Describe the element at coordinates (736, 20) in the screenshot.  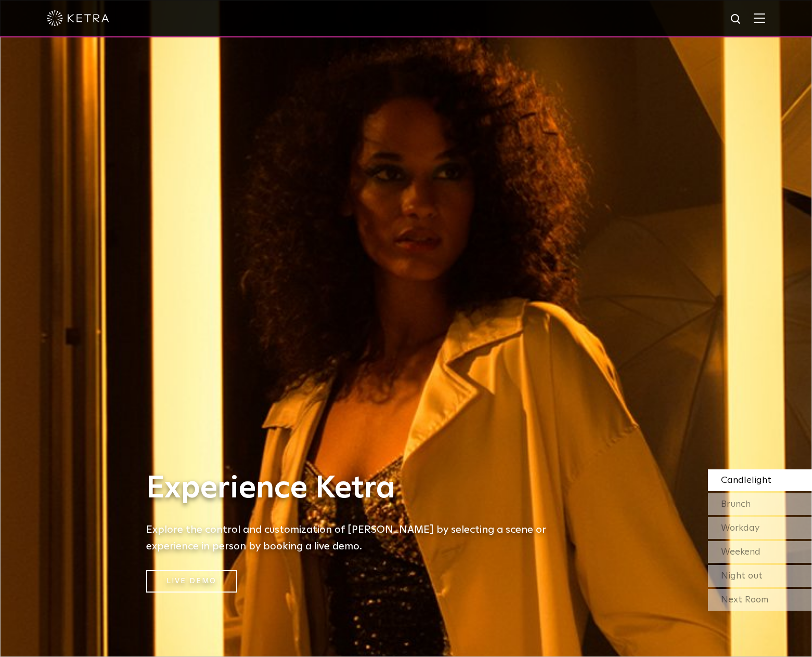
I see `img: search icon` at that location.